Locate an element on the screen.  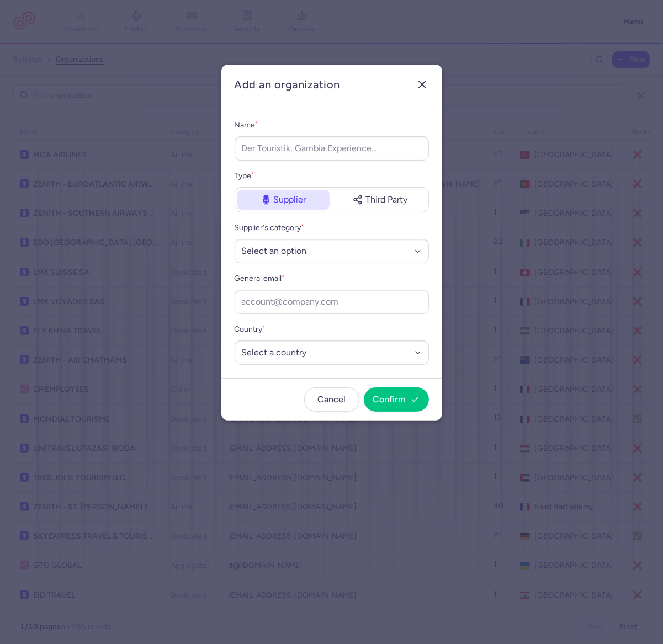
label: Country is located at coordinates (332, 329).